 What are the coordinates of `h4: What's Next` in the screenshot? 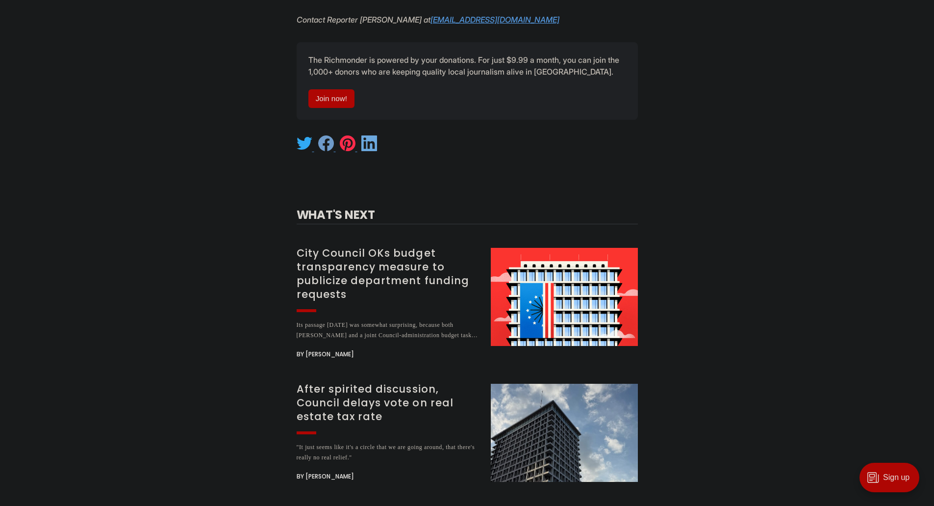 It's located at (467, 208).